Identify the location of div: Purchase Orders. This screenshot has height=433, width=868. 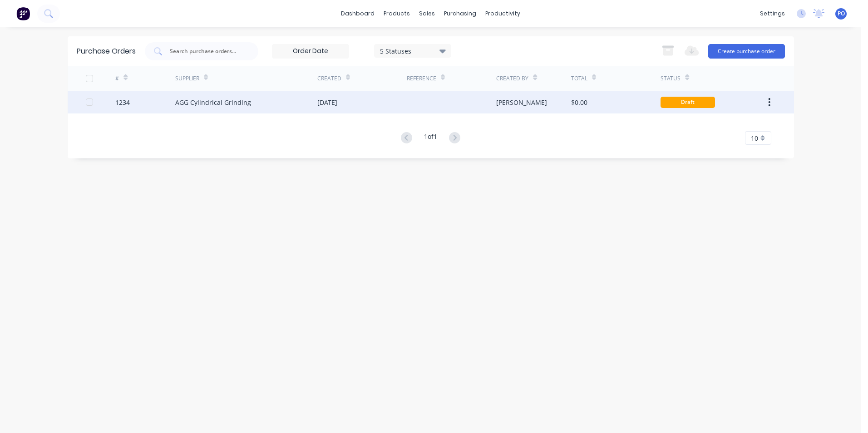
(106, 51).